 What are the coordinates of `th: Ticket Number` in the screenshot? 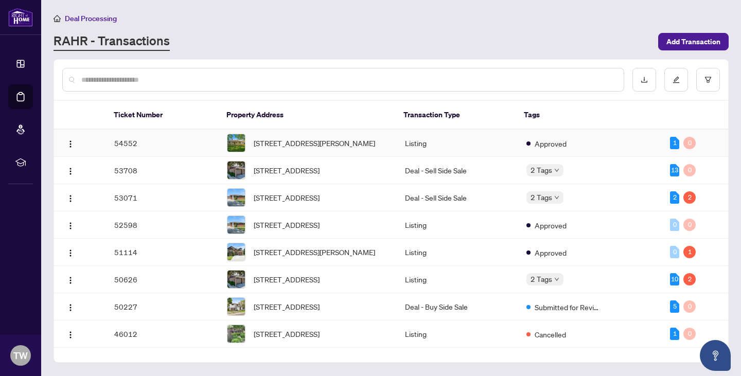 It's located at (162, 115).